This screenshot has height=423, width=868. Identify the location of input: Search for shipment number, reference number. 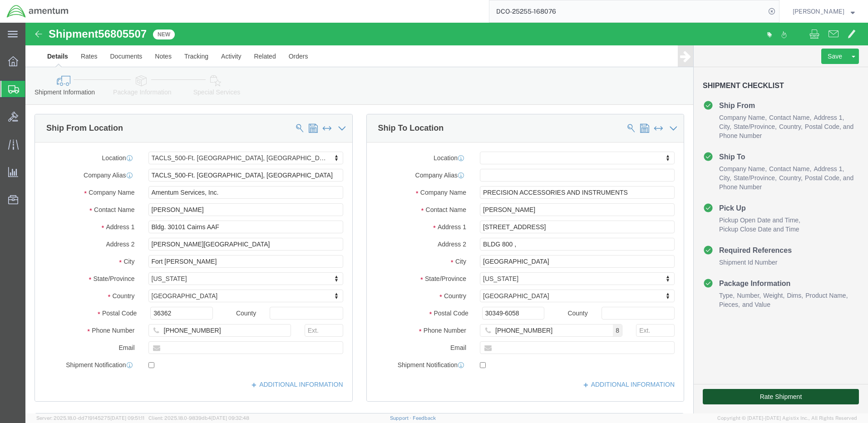
(627, 12).